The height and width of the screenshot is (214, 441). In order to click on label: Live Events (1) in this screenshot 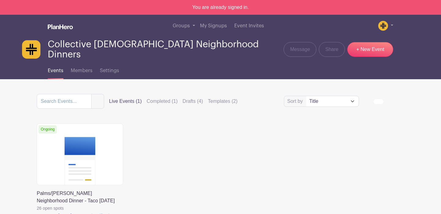, I will do `click(125, 101)`.